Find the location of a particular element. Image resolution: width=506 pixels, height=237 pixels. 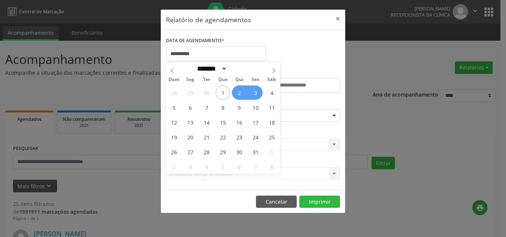

span: Setembro 29, 2025 is located at coordinates (190, 93).